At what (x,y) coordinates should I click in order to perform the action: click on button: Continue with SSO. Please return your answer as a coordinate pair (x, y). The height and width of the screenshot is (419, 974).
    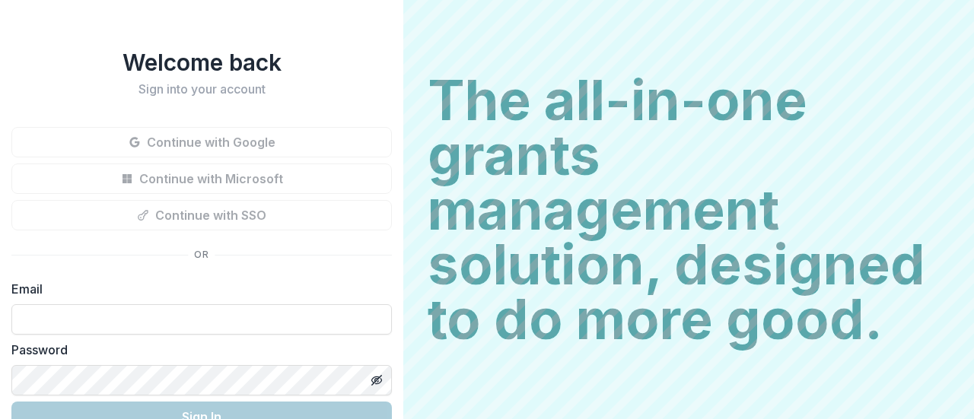
    Looking at the image, I should click on (202, 215).